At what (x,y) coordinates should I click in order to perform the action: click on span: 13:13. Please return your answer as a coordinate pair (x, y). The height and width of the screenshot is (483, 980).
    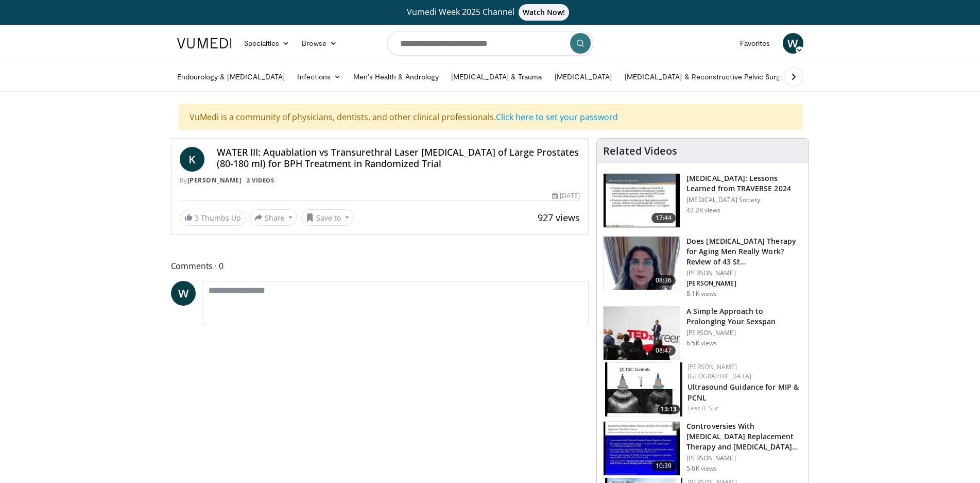
    Looking at the image, I should click on (669, 410).